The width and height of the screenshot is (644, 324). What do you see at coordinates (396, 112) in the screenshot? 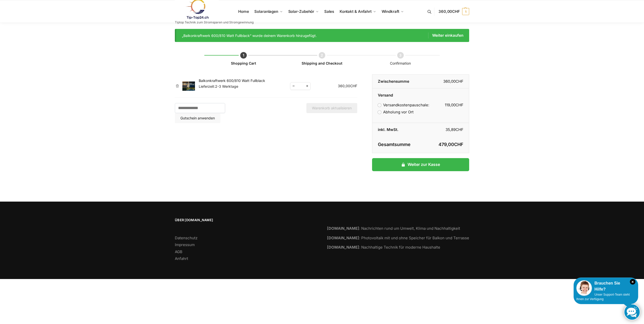
I see `label: Abholung vor Ort` at bounding box center [396, 112].